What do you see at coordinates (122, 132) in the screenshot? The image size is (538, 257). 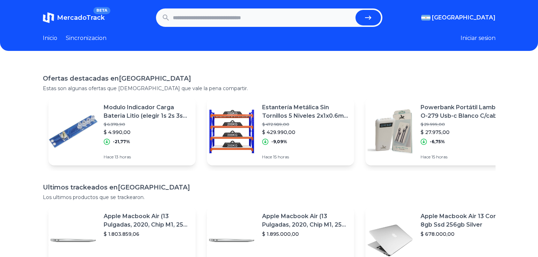 I see `a: Featured imageModulo Indicador Carga Bateria Litio (elegir 1s 2s 3s 4s)$ 6.378,90$ 4.990,00-21,77...` at bounding box center [122, 132].